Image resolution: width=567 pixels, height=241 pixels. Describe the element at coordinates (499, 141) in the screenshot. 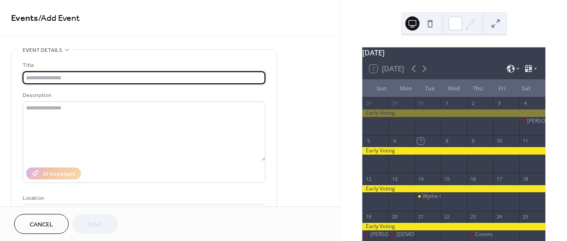

I see `div: 10` at that location.